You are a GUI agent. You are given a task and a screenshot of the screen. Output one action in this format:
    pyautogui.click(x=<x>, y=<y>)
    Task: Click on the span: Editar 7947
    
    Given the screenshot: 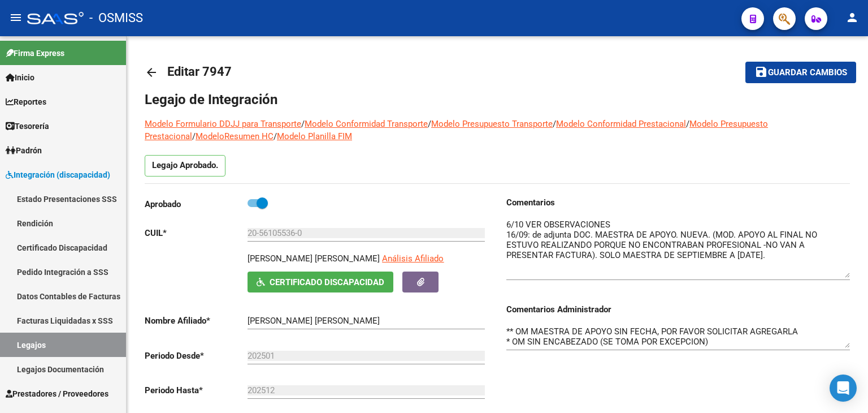 What is the action you would take?
    pyautogui.click(x=200, y=71)
    